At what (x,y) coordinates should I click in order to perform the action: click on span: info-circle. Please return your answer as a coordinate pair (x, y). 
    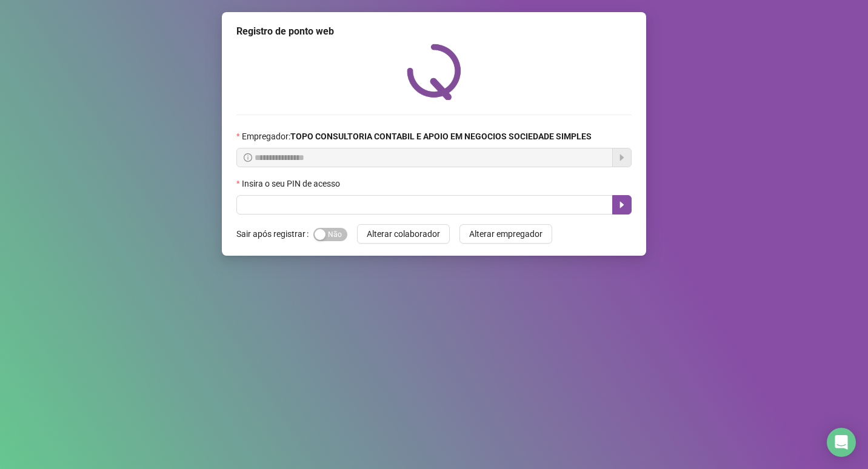
    Looking at the image, I should click on (248, 157).